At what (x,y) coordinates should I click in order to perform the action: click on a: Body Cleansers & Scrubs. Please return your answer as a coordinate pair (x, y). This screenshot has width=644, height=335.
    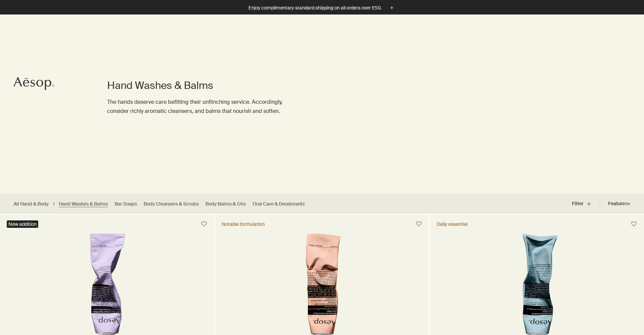
    Looking at the image, I should click on (171, 204).